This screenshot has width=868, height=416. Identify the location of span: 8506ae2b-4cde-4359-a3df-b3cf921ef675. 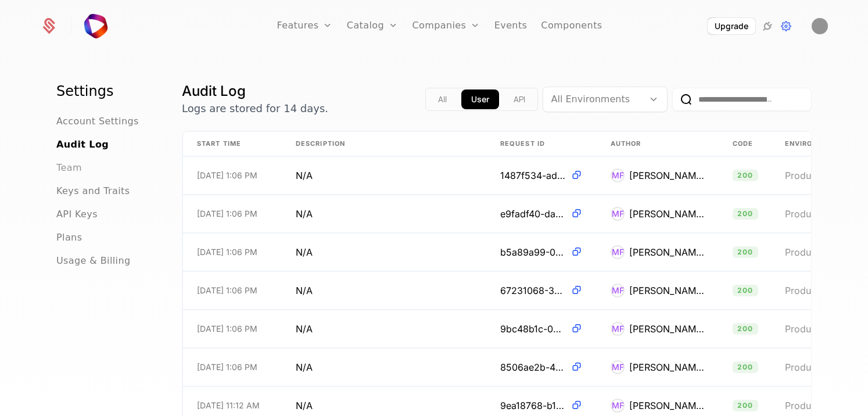
(533, 367).